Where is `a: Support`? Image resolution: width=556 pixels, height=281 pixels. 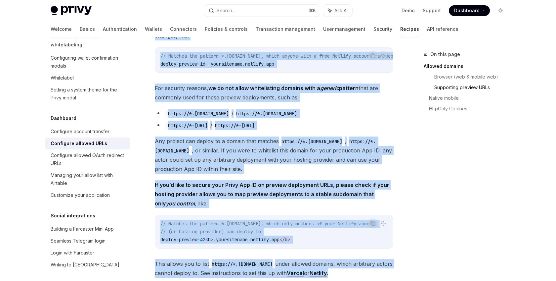
a: Support is located at coordinates (432, 11).